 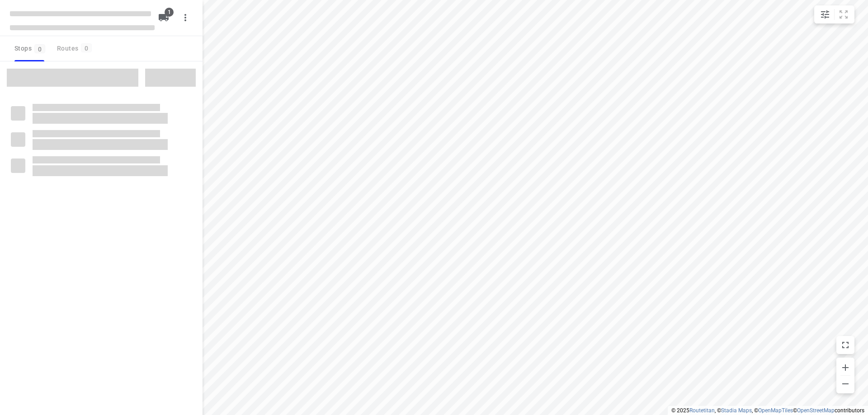 I want to click on a: Routetitan, so click(x=702, y=411).